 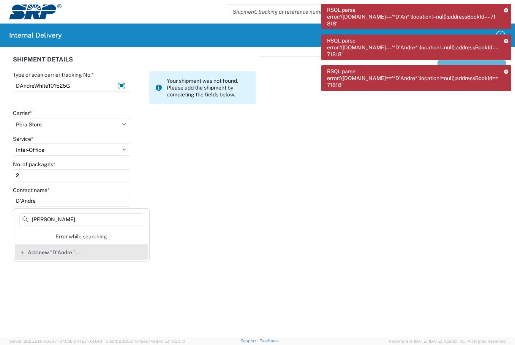 What do you see at coordinates (81, 236) in the screenshot?
I see `div: Error while searching` at bounding box center [81, 236].